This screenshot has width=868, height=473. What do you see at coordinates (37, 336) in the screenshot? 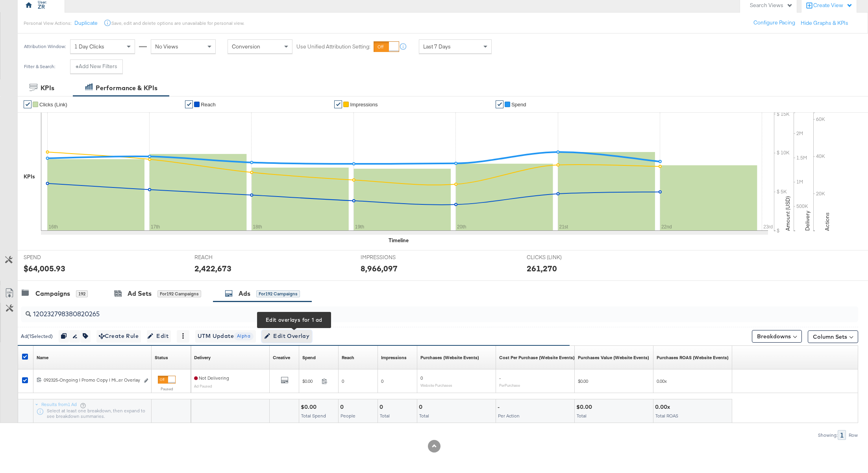
I see `div: Ad ( 1 Selected)` at bounding box center [37, 336].